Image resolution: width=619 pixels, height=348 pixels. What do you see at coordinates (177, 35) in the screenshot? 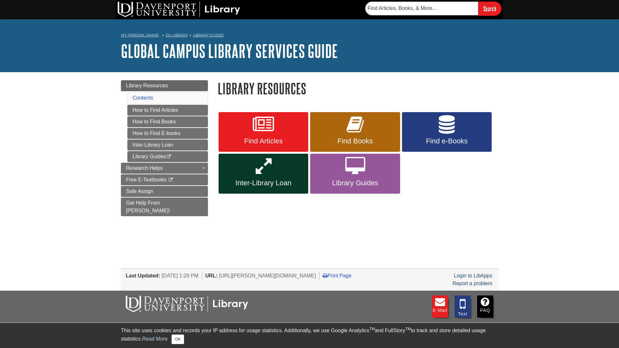
I see `a: DU Library` at bounding box center [177, 35].